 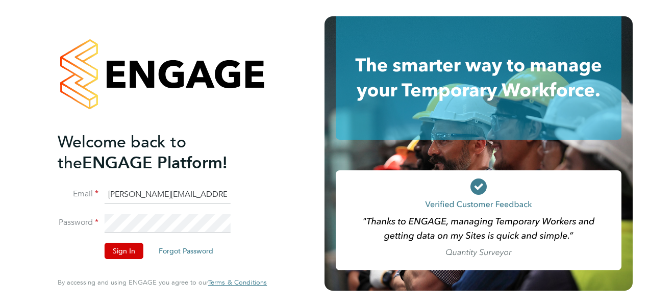 I want to click on input: Enter your work email..., so click(x=167, y=195).